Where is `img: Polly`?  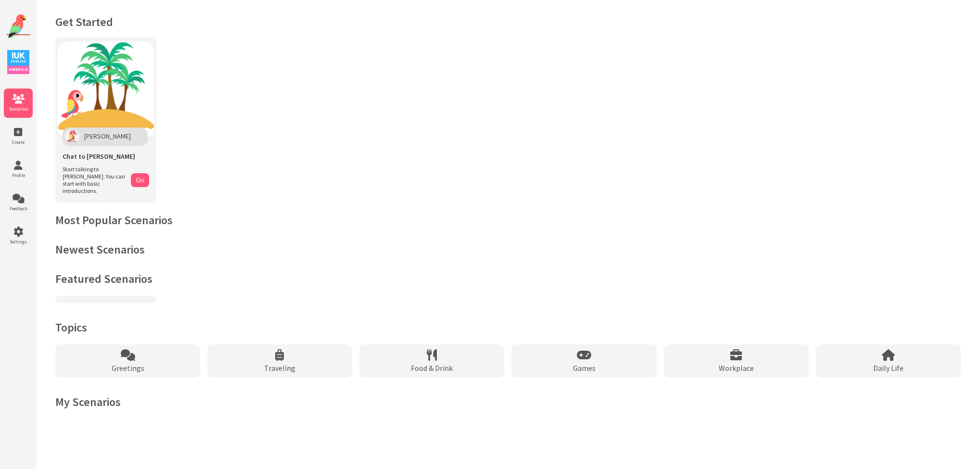 img: Polly is located at coordinates (72, 136).